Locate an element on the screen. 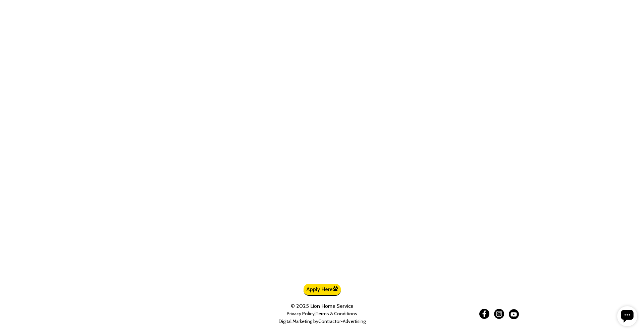 The height and width of the screenshot is (333, 644). div: Digital Marketing by is located at coordinates (322, 321).